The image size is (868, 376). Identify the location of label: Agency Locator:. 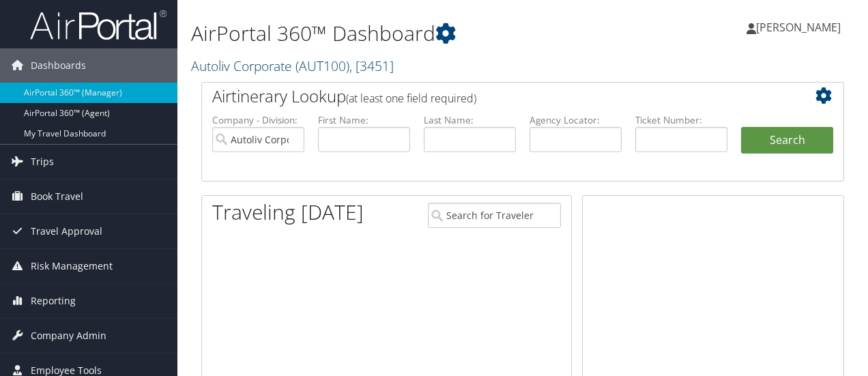
(575, 121).